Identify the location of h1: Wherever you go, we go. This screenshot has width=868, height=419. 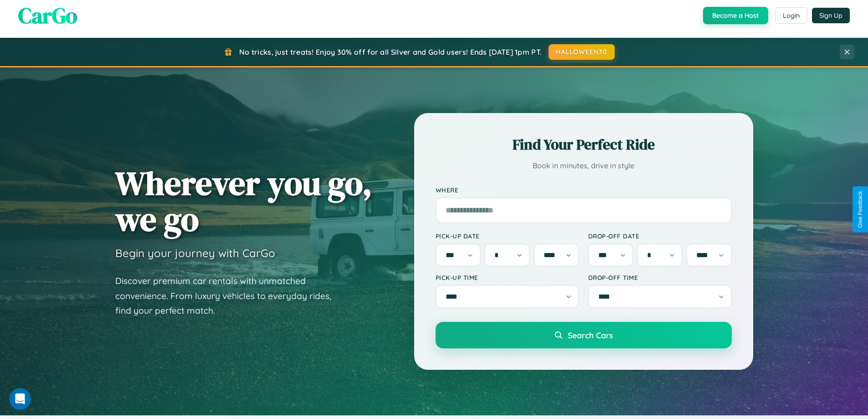
(244, 201).